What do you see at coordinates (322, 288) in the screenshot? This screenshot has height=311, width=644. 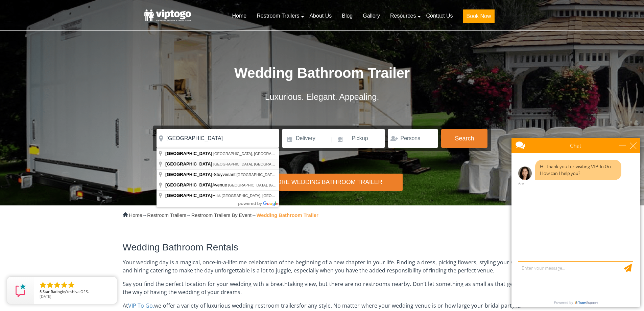 I see `span: Say you find the perfect location for your wedding with a breathtaking view, but there are no res...` at bounding box center [322, 288].